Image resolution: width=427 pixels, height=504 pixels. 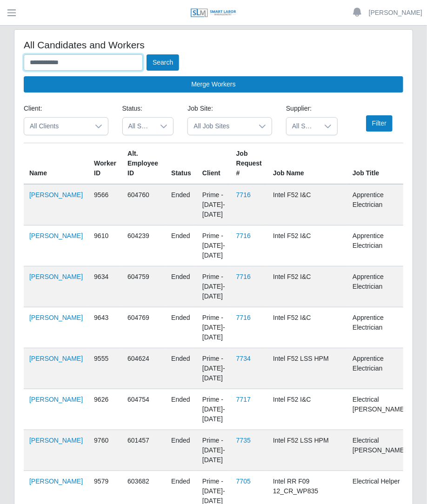 What do you see at coordinates (214, 13) in the screenshot?
I see `img: SLM Logo` at bounding box center [214, 13].